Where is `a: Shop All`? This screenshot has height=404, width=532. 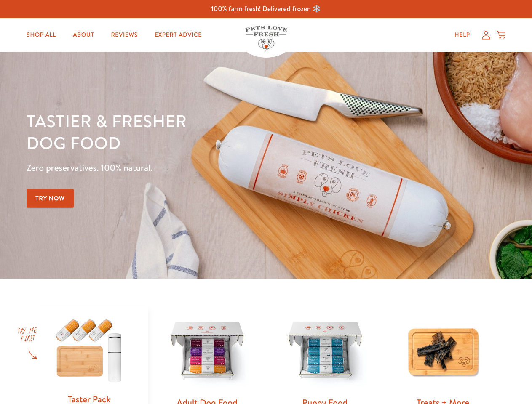
a: Shop All is located at coordinates (41, 35).